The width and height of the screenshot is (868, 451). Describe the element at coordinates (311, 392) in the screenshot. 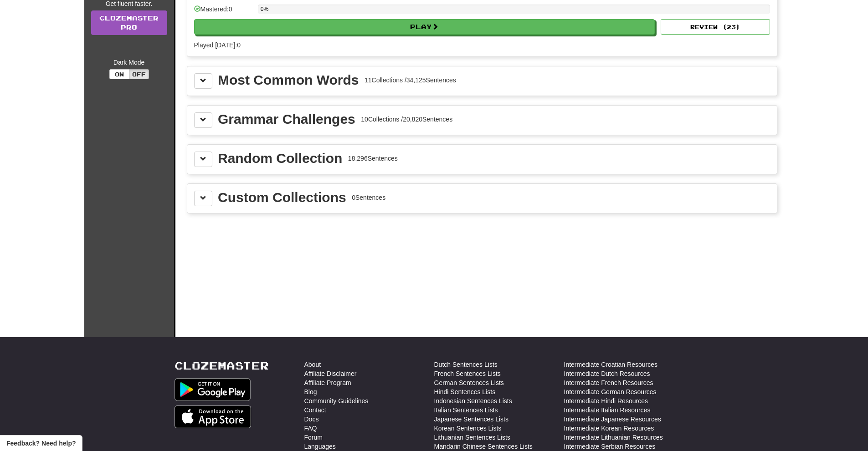

I see `a: Blog` at that location.